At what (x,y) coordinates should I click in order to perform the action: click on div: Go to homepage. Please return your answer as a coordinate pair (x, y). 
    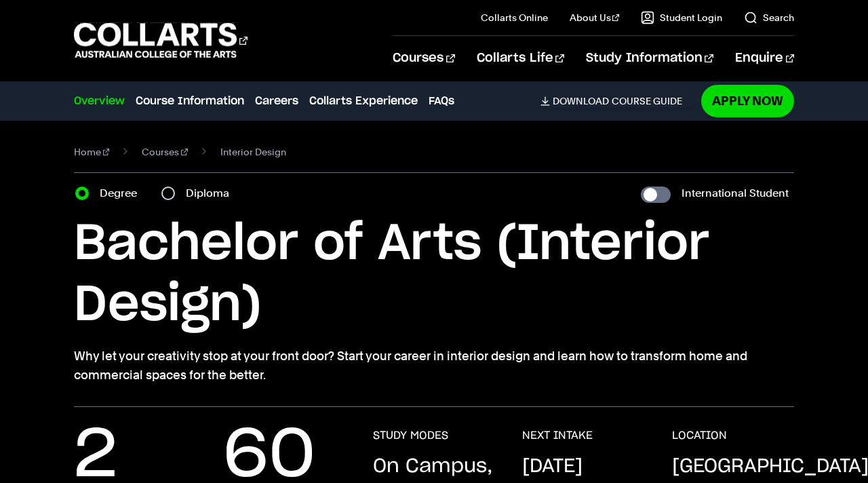
    Looking at the image, I should click on (161, 40).